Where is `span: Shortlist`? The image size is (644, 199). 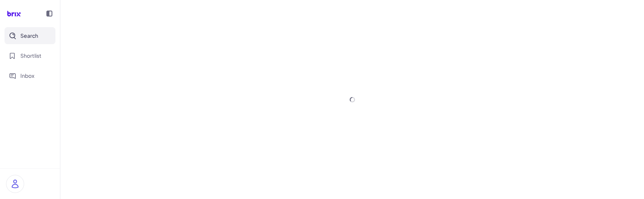 span: Shortlist is located at coordinates (31, 56).